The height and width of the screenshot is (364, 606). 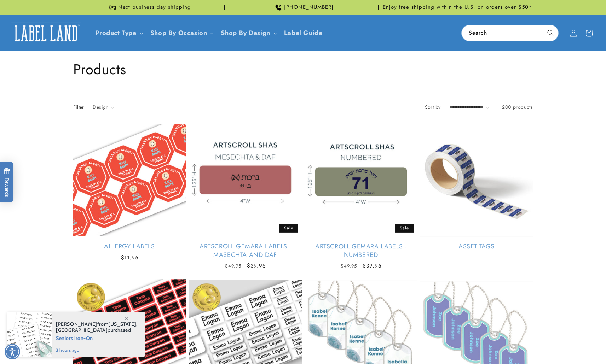 I want to click on span: Label Guide, so click(x=303, y=33).